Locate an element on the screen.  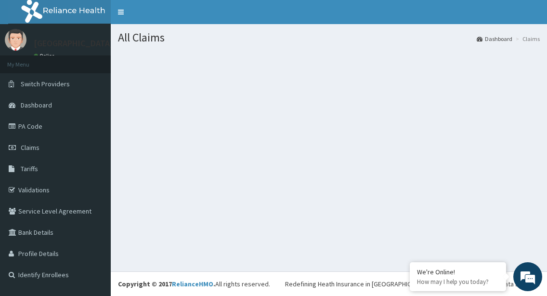
img: User Image is located at coordinates (15, 40).